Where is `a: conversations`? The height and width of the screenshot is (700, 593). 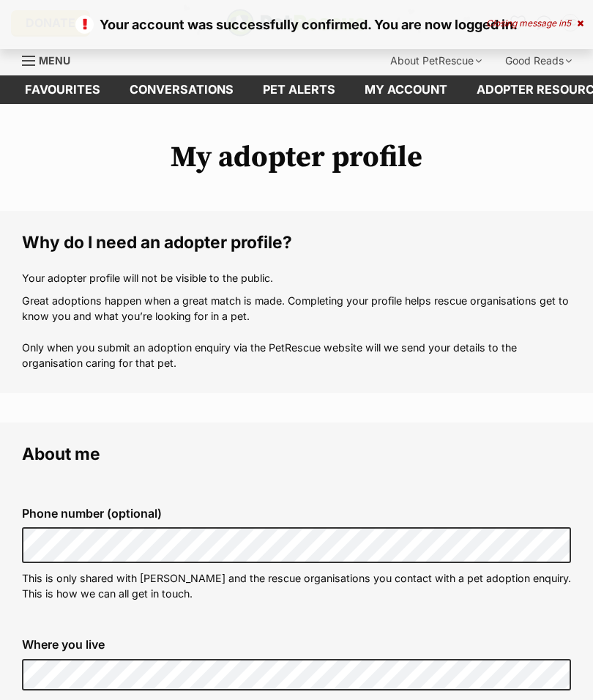 a: conversations is located at coordinates (182, 90).